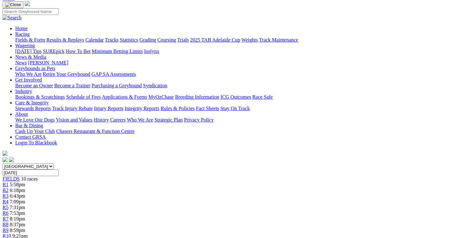 This screenshot has width=452, height=238. Describe the element at coordinates (262, 97) in the screenshot. I see `a: Race Safe` at that location.